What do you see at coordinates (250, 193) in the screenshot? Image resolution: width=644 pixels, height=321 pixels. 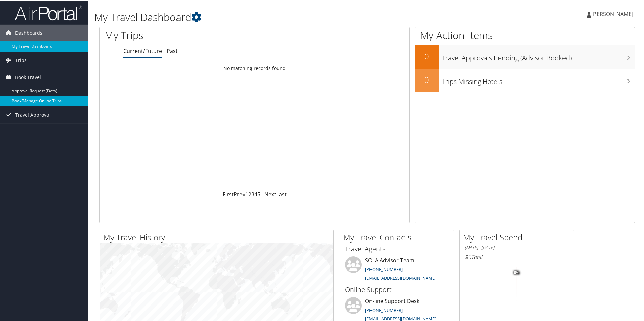 I see `a: 2` at bounding box center [250, 193].